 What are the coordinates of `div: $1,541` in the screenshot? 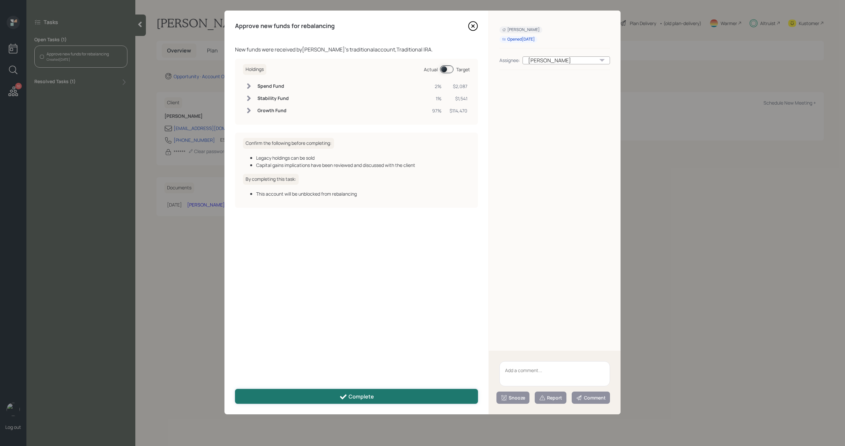 It's located at (459, 98).